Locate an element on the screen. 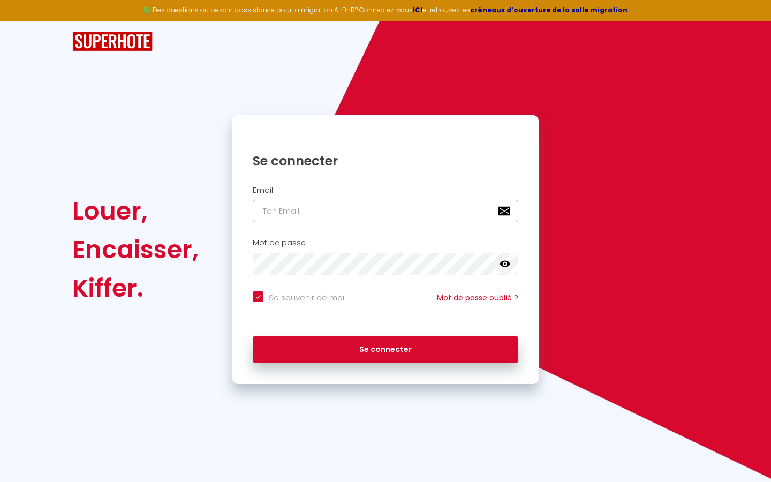  a: Mot de passe oublié ? is located at coordinates (478, 298).